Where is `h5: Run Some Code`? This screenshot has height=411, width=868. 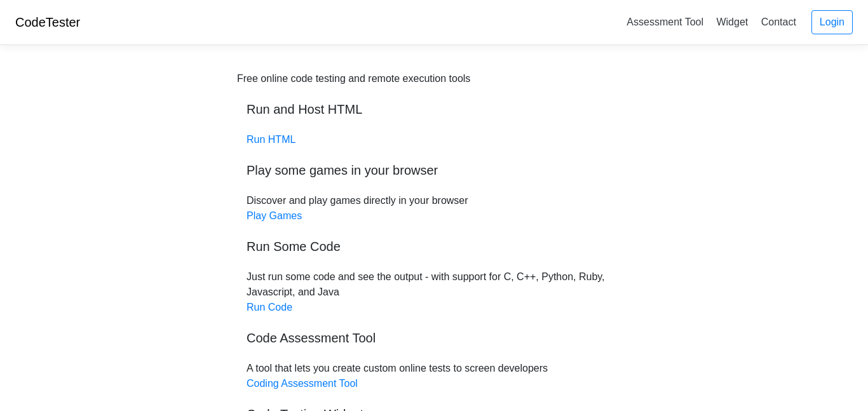
h5: Run Some Code is located at coordinates (434, 247).